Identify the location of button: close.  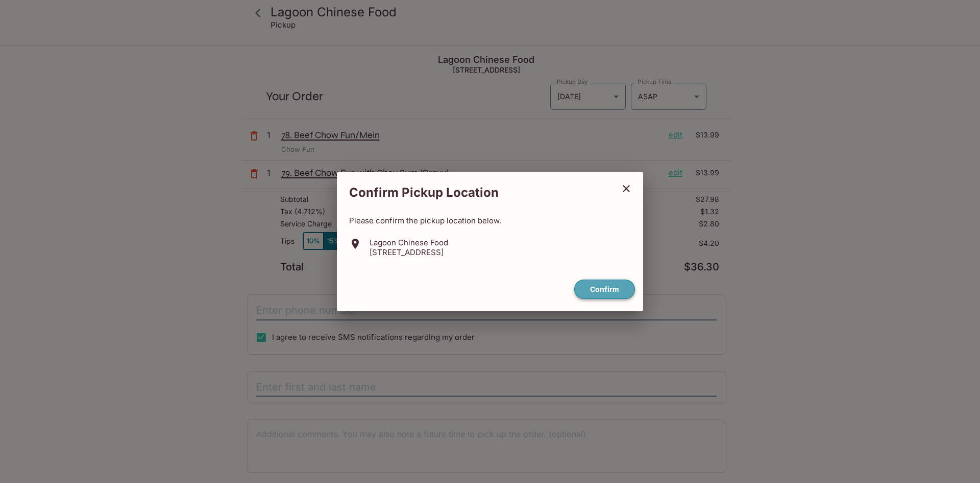
(627, 188).